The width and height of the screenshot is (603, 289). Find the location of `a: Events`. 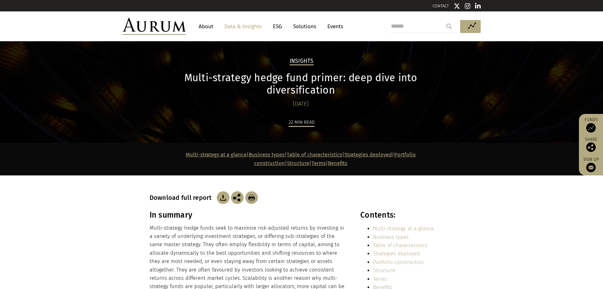

a: Events is located at coordinates (334, 26).